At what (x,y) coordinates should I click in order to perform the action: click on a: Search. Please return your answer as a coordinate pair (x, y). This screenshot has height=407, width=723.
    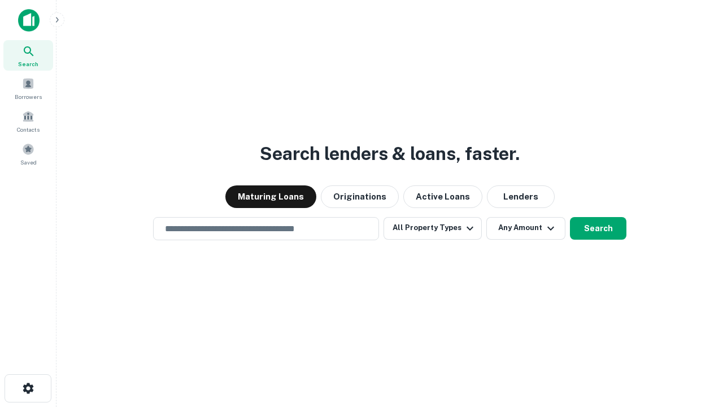
    Looking at the image, I should click on (28, 55).